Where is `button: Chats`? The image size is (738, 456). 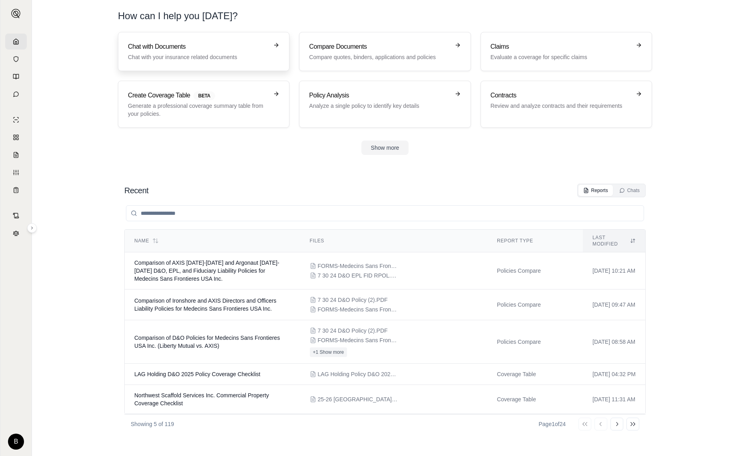 button: Chats is located at coordinates (629, 191).